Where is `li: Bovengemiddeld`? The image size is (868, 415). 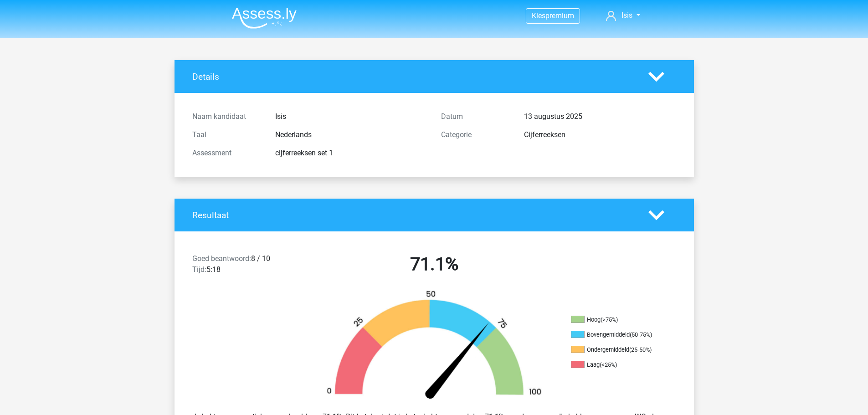 li: Bovengemiddeld is located at coordinates (617, 335).